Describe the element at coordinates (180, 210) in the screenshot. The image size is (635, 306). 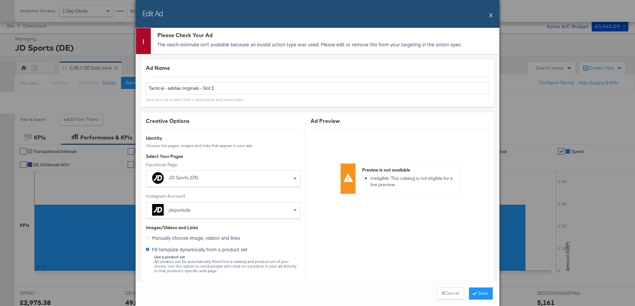
I see `div: jdsportsde` at that location.